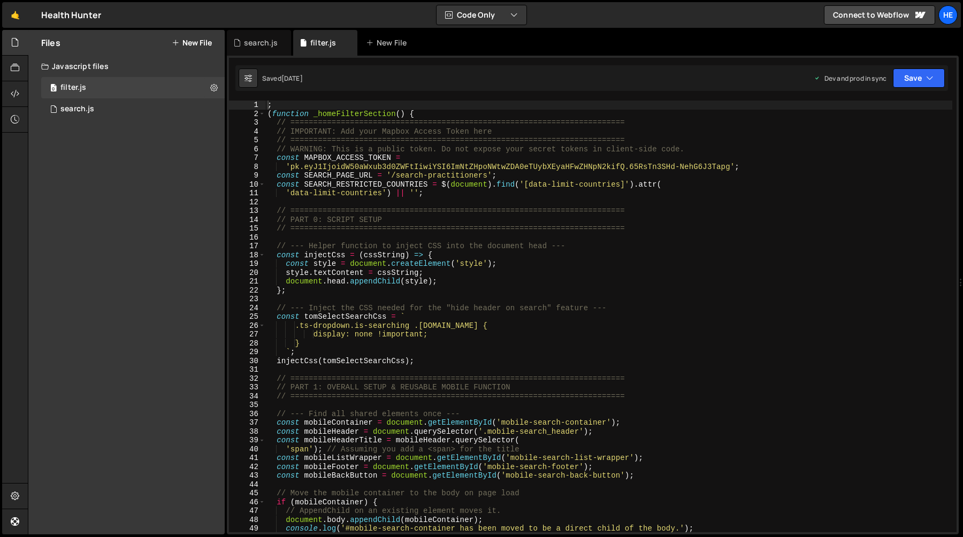  Describe the element at coordinates (247, 485) in the screenshot. I see `div: 44` at that location.